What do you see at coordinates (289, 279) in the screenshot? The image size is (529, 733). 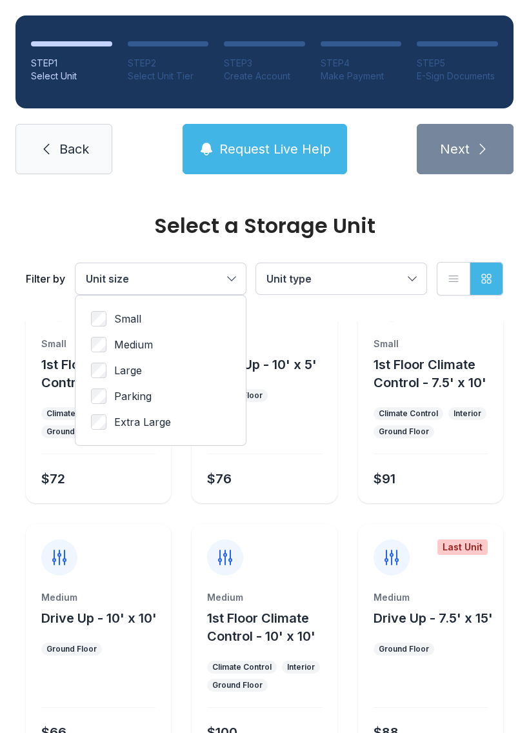 I see `span: Unit type` at bounding box center [289, 279].